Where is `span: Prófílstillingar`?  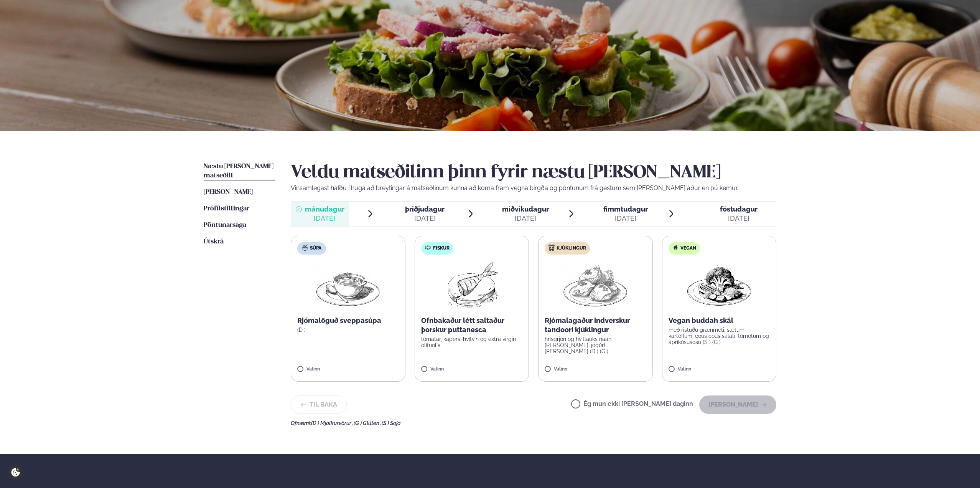 span: Prófílstillingar is located at coordinates (226, 208).